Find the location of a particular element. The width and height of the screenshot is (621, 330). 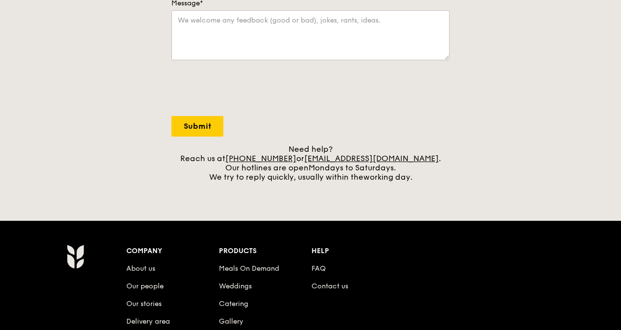

a: Contact us is located at coordinates (329, 286).